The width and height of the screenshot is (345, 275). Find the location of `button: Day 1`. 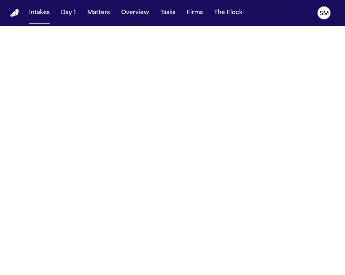

button: Day 1 is located at coordinates (68, 13).